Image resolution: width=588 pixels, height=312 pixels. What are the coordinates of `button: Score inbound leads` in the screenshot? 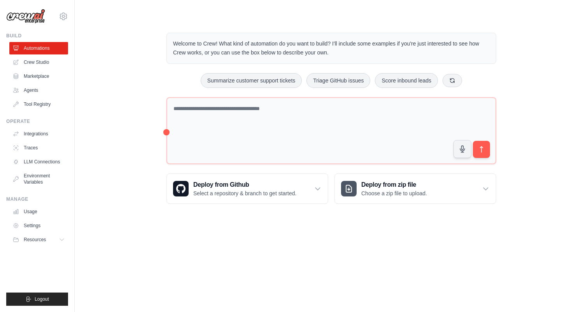 It's located at (407, 81).